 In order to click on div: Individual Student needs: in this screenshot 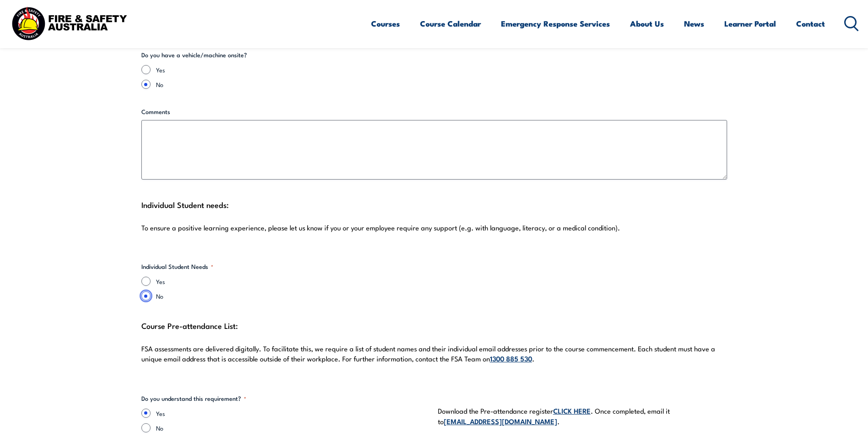, I will do `click(434, 221)`.